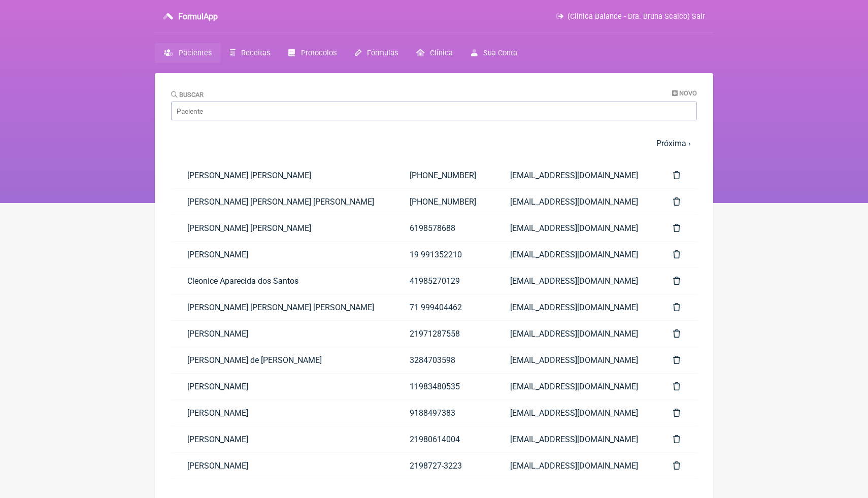  Describe the element at coordinates (444, 412) in the screenshot. I see `a: 9188497383` at that location.